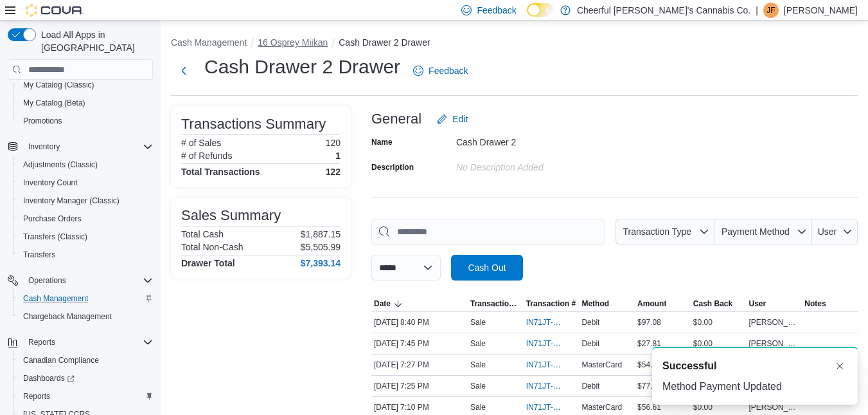  What do you see at coordinates (212, 247) in the screenshot?
I see `h6: Total Non-Cash` at bounding box center [212, 247].